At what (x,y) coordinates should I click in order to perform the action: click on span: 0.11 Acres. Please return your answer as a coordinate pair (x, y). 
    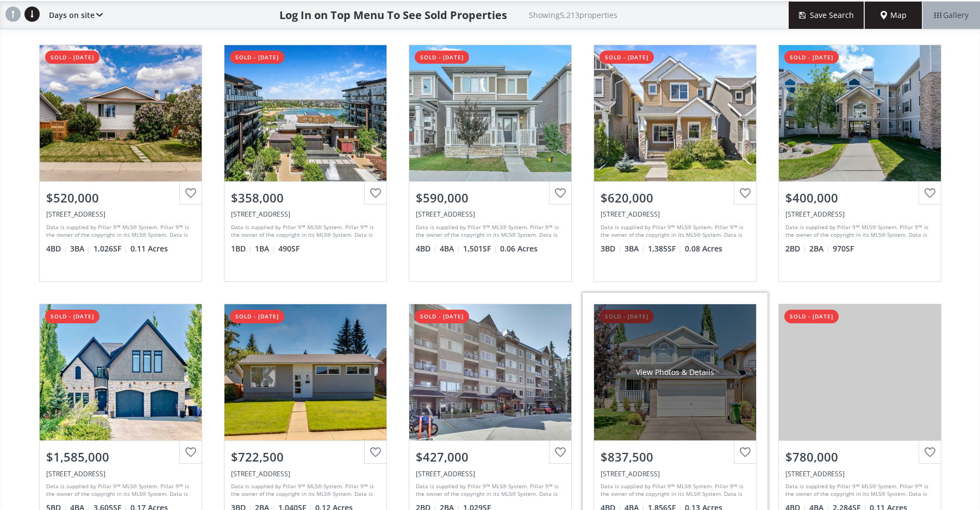
    Looking at the image, I should click on (149, 249).